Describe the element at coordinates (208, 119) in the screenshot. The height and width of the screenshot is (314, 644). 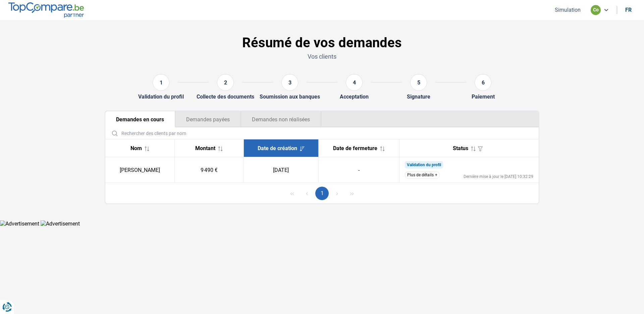
I see `button: Demandes payées` at that location.